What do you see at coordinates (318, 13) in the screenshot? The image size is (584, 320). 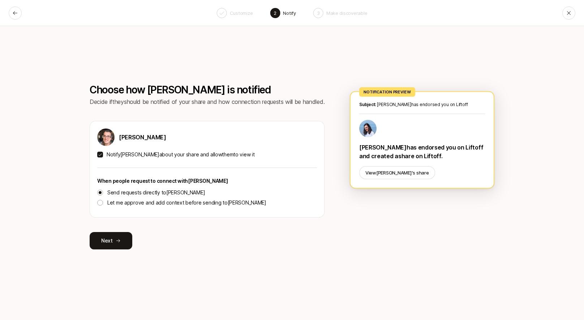 I see `p: 3` at bounding box center [318, 13].